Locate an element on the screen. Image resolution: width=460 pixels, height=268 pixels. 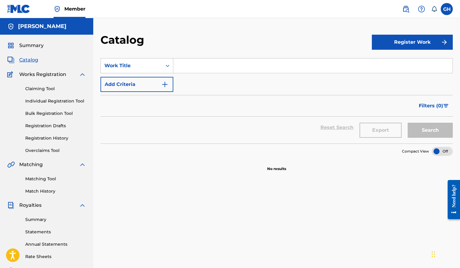
span: Matching is located at coordinates (31, 164).